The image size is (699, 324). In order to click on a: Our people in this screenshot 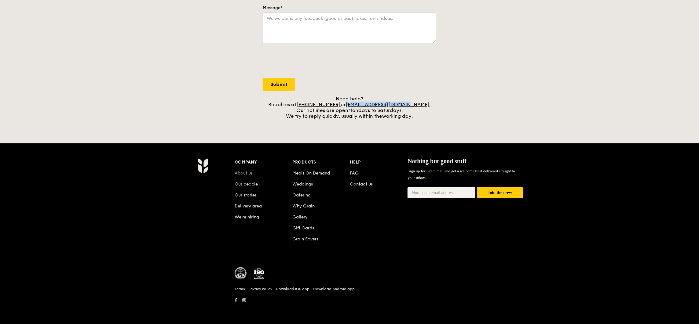, I will do `click(246, 184)`.